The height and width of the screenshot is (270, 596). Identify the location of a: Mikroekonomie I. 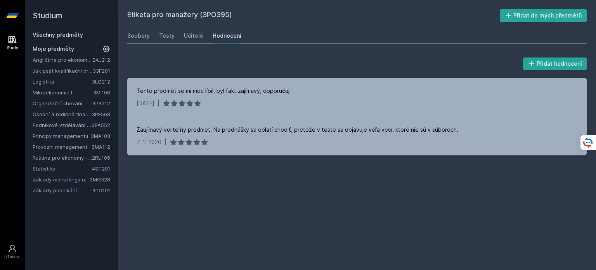
(63, 92).